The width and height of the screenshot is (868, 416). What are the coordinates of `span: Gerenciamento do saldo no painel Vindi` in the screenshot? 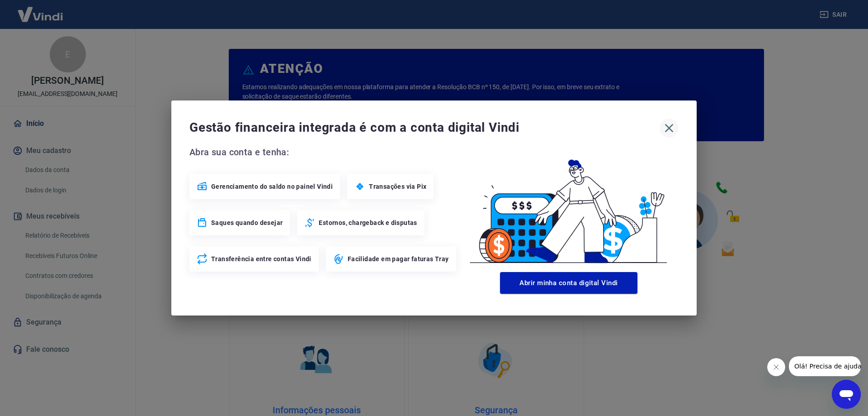 It's located at (272, 186).